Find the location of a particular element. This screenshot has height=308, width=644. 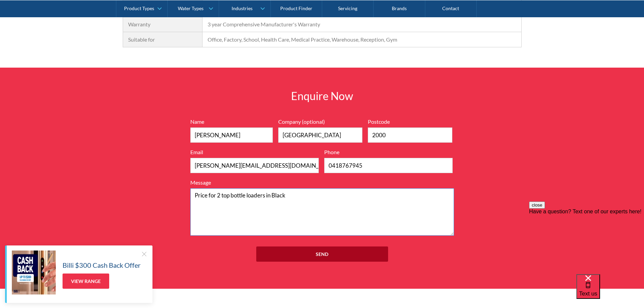

label: Company (optional) is located at coordinates (320, 122).